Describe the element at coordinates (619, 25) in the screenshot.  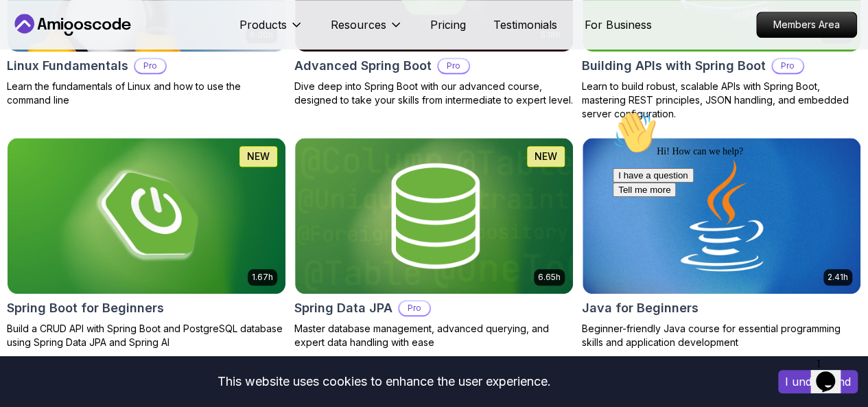
I see `a: For Business` at that location.